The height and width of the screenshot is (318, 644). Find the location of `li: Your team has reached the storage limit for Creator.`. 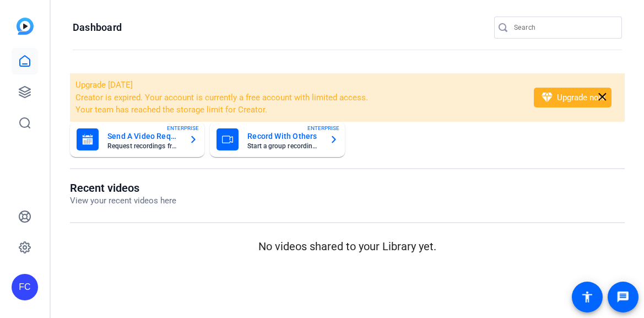

li: Your team has reached the storage limit for Creator. is located at coordinates (298, 109).